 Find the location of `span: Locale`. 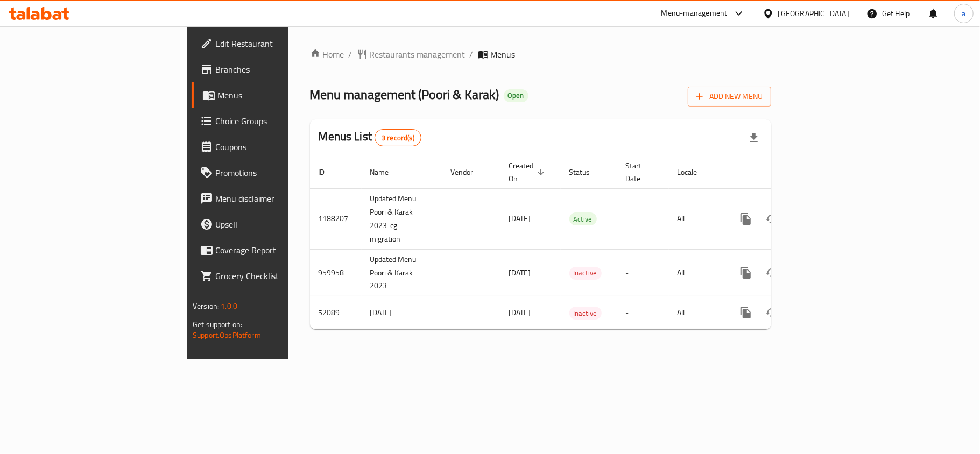

span: Locale is located at coordinates (694, 172).